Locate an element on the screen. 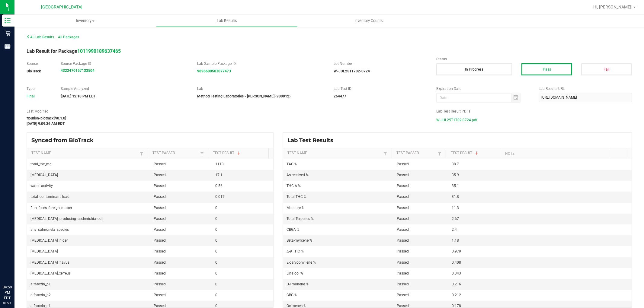  label: Expiration Date is located at coordinates (483, 89).